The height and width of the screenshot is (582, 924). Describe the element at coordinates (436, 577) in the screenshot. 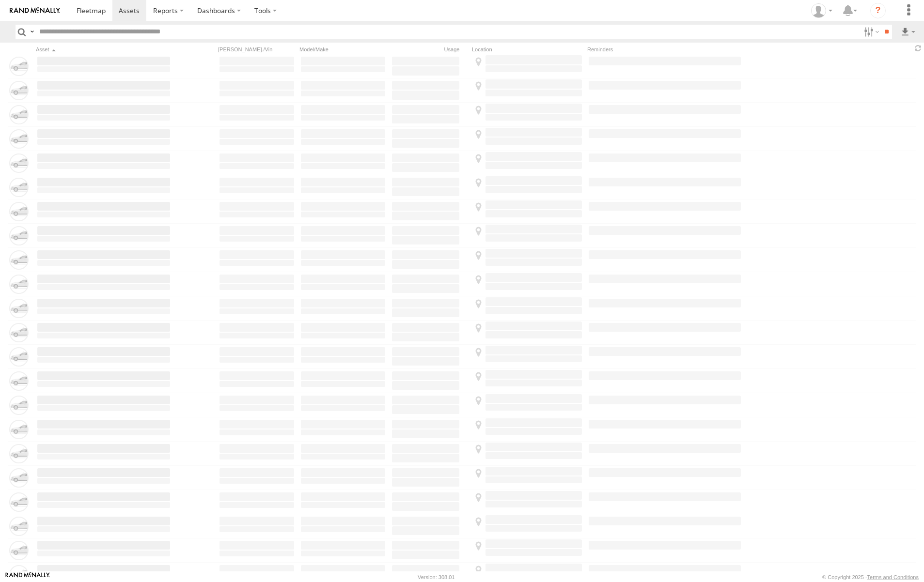

I see `div: Version: 308.01` at that location.